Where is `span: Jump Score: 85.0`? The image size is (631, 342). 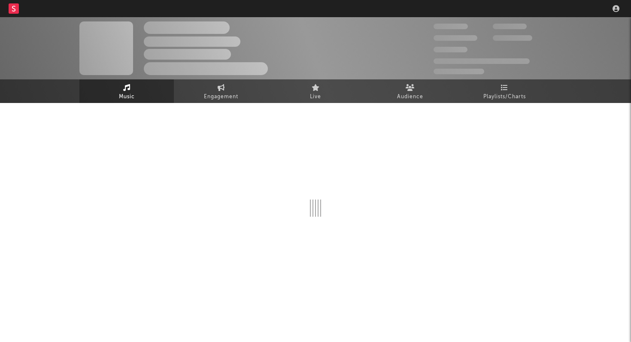
span: Jump Score: 85.0 is located at coordinates (459, 71).